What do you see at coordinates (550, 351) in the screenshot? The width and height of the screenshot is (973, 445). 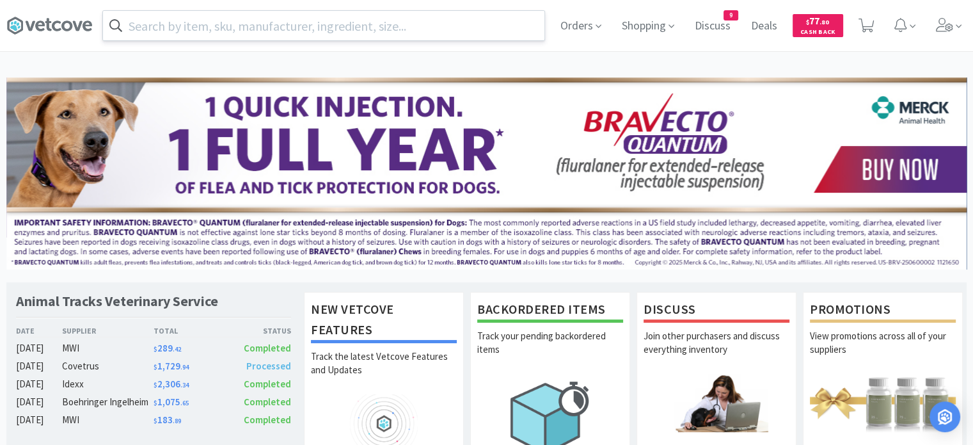 I see `p: Track your pending backordered items` at bounding box center [550, 351].